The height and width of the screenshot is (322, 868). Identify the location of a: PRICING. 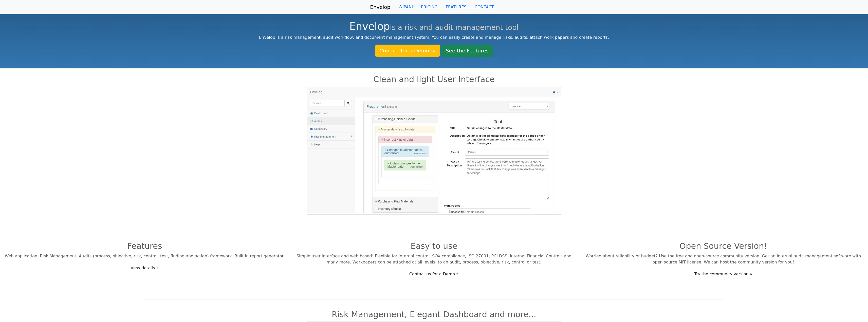
(429, 7).